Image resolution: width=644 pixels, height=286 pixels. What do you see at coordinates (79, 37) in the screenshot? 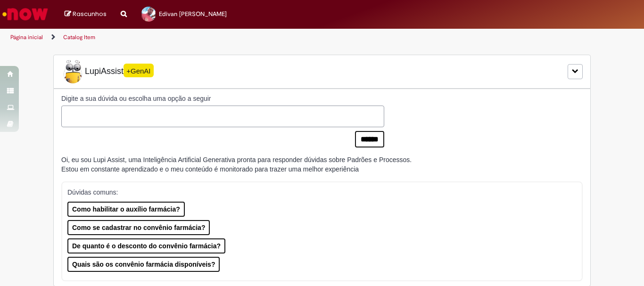
I see `a: Catalog Item` at bounding box center [79, 37].